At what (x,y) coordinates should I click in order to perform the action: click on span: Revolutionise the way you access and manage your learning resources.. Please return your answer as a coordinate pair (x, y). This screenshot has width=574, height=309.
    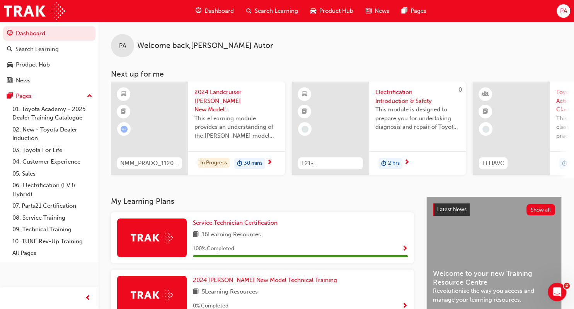
    Looking at the image, I should click on (494, 295).